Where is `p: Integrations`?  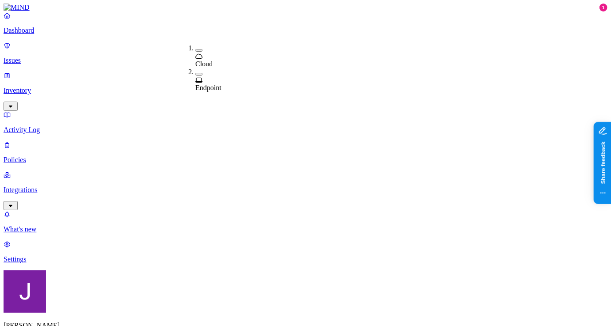 p: Integrations is located at coordinates (306, 190).